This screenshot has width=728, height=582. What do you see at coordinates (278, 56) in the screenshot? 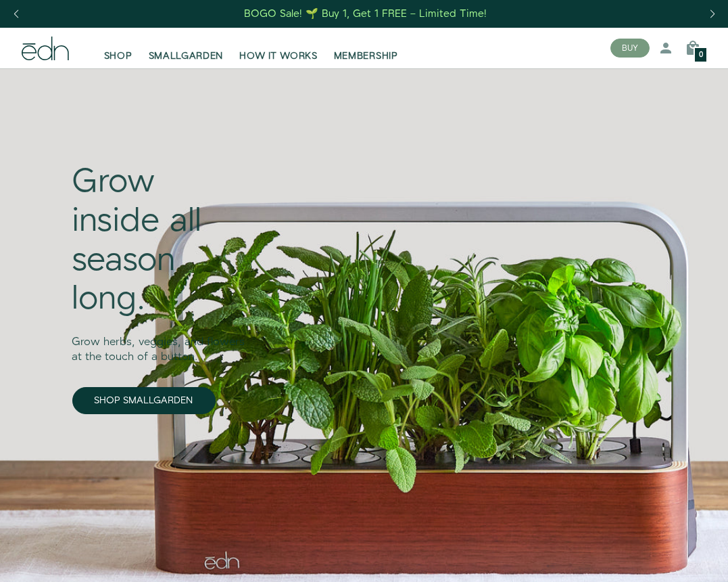
I see `span: HOW IT WORKS` at bounding box center [278, 56].